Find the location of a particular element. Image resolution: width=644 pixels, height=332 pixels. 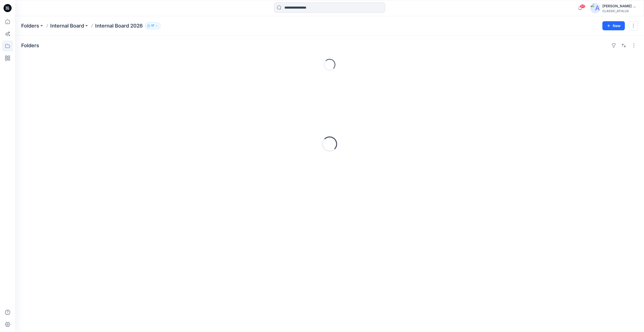

p: Folders is located at coordinates (30, 26).